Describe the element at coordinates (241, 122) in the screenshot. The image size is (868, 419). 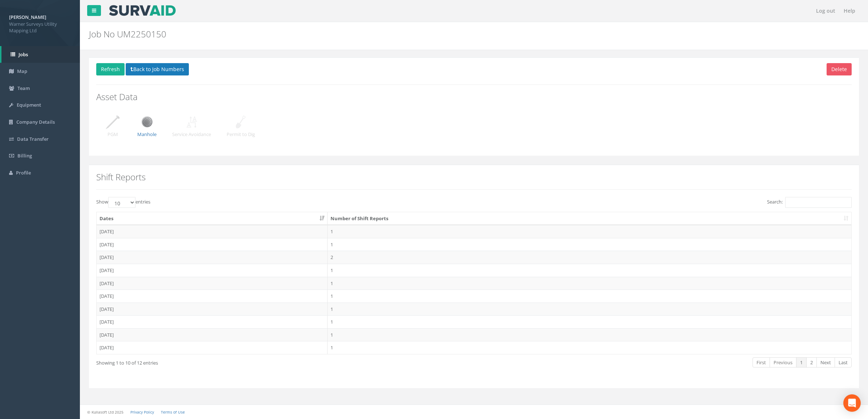
I see `img: job_detail_permit_to_dig.png` at that location.